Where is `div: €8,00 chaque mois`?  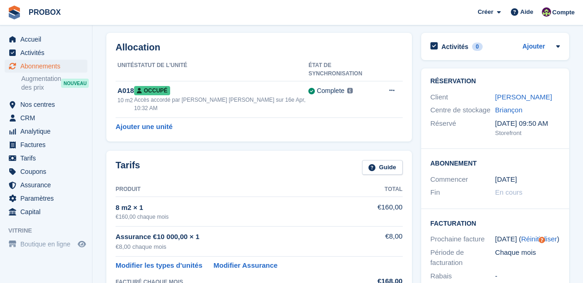 div: €8,00 chaque mois is located at coordinates (239, 247).